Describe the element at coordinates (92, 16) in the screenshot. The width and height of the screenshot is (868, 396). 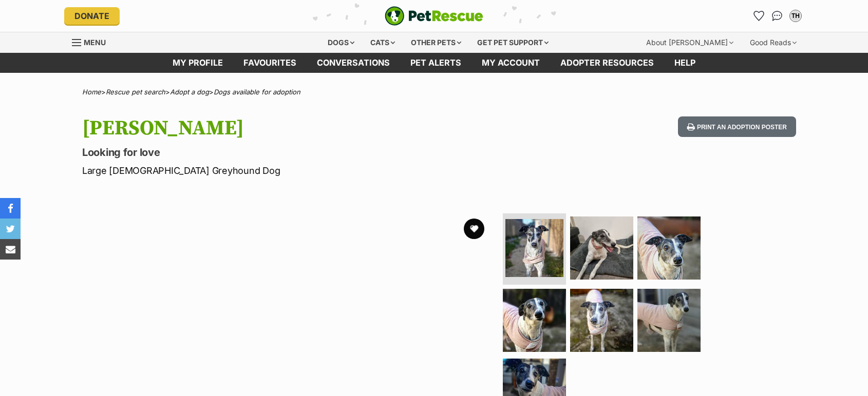
I see `a: Donate` at that location.